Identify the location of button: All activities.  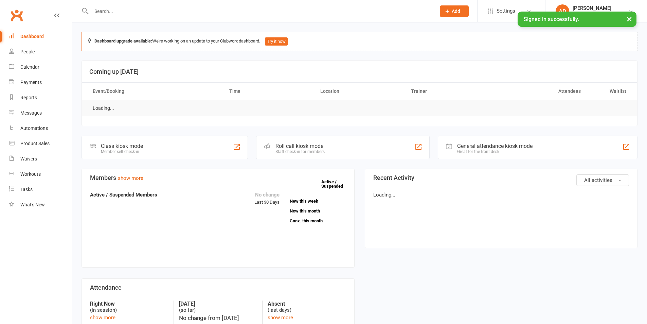
(602, 180).